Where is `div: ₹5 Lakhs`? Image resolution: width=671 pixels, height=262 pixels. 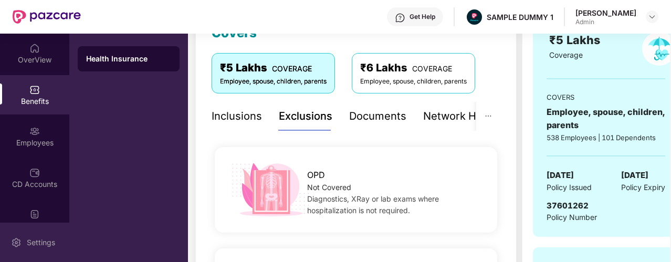 div: ₹5 Lakhs is located at coordinates (273, 68).